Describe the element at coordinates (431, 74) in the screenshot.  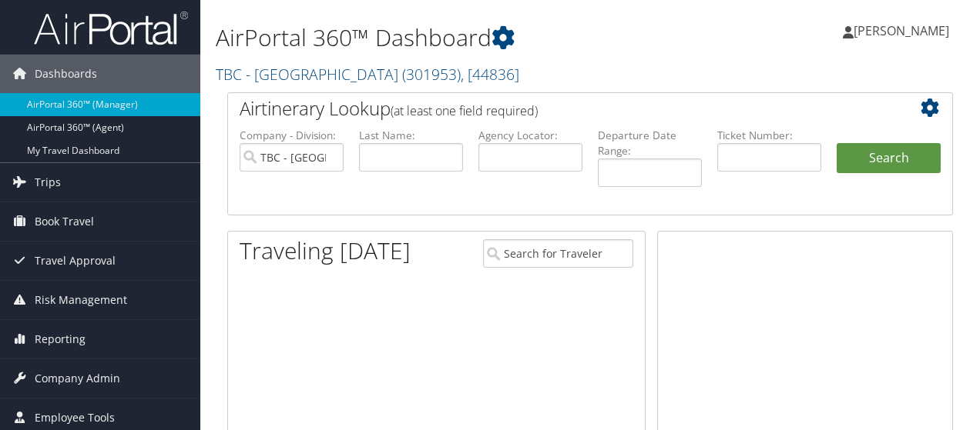
I see `span: ( 301953 )` at that location.